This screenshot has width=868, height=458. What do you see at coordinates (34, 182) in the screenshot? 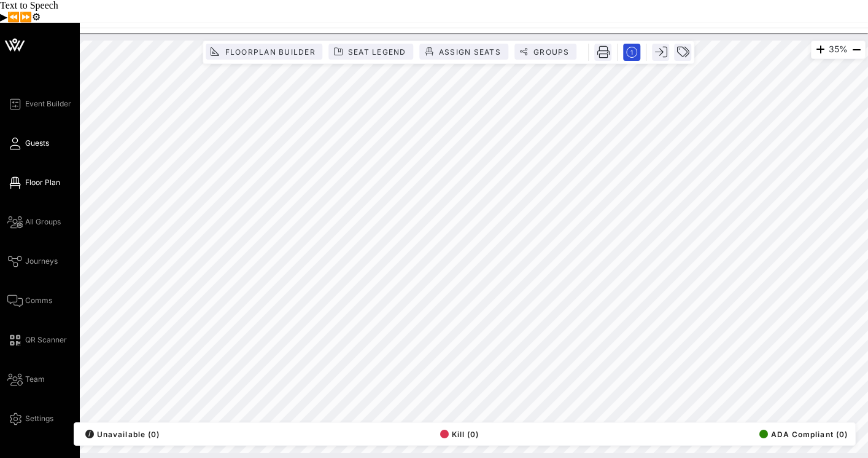
I see `a: Floor Plan` at bounding box center [34, 182].